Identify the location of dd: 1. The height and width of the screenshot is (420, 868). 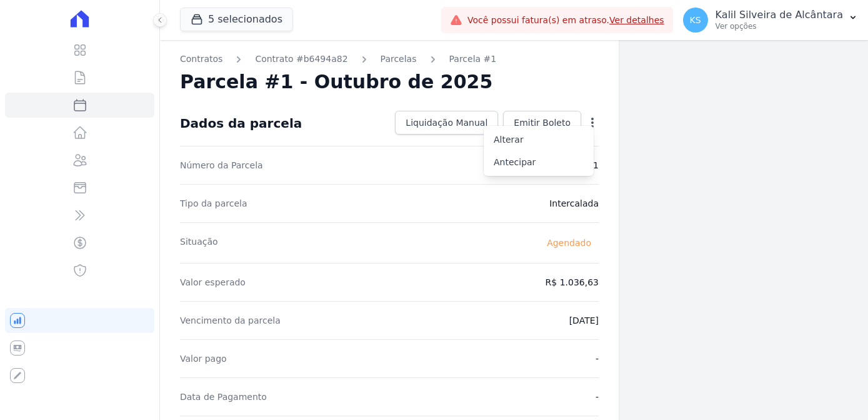
(596, 165).